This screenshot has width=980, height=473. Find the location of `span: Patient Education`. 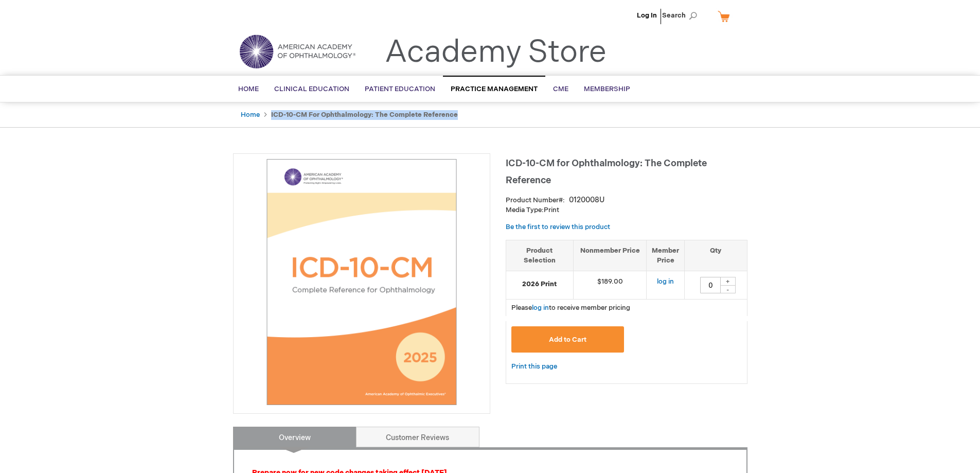

span: Patient Education is located at coordinates (400, 89).